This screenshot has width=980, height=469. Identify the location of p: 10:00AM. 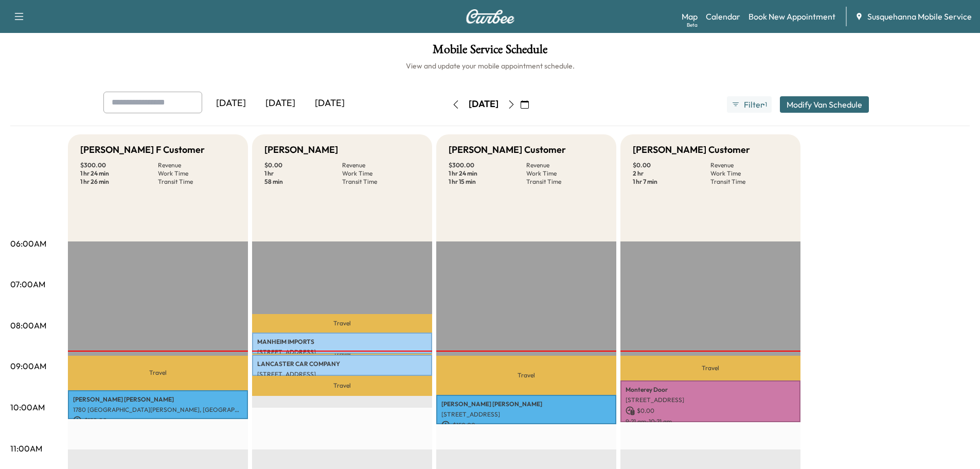
(27, 407).